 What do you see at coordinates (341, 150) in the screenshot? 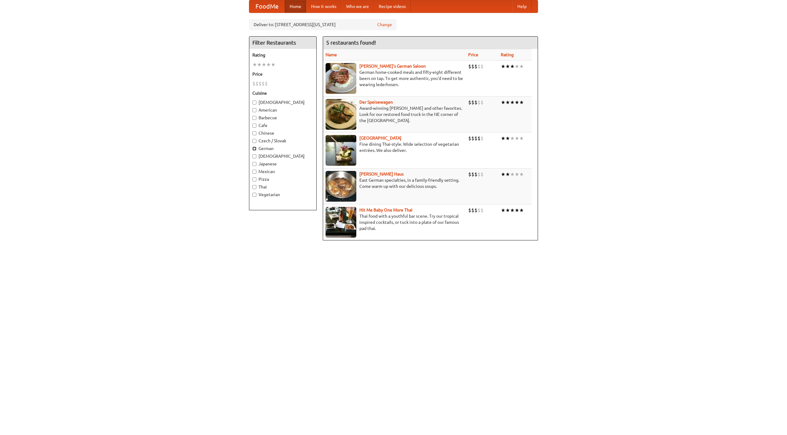
I see `img: satay.jpg` at bounding box center [341, 150].